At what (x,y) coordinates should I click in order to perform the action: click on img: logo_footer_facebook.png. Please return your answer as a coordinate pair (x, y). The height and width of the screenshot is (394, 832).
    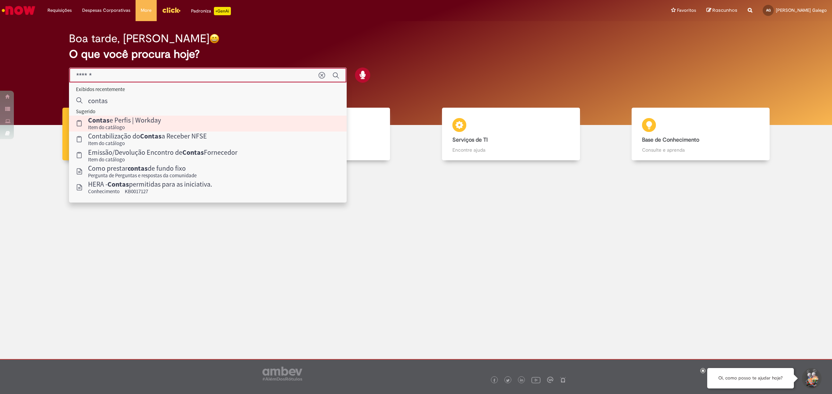
    Looking at the image, I should click on (494, 381).